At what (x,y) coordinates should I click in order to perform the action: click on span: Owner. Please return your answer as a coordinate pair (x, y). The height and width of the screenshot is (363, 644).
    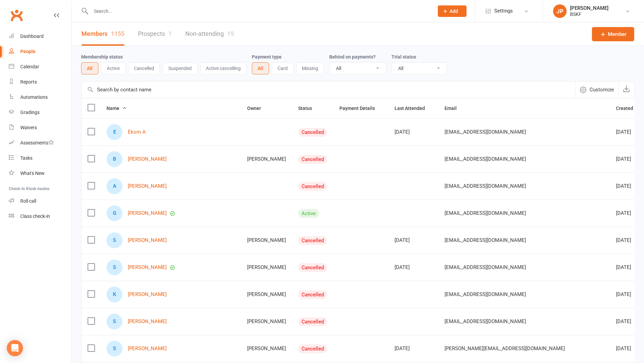
    Looking at the image, I should click on (258, 108).